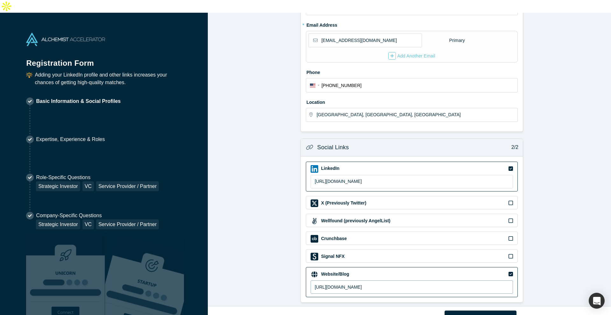  What do you see at coordinates (104, 60) in the screenshot?
I see `h1: Registration Form` at bounding box center [104, 60].